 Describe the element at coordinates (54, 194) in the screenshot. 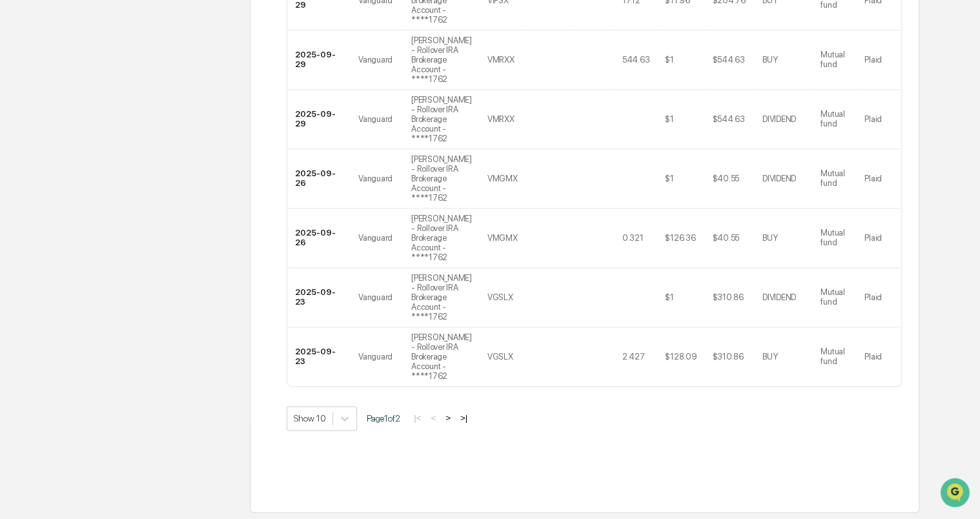

I see `span: Data Lookup` at that location.